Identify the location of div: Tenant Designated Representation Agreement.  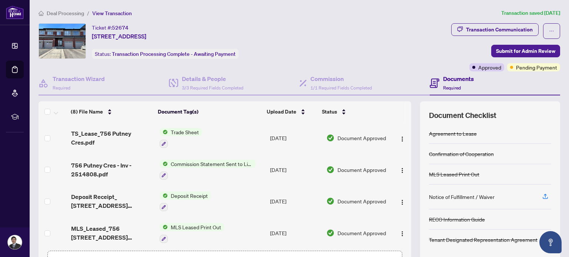
(483, 240).